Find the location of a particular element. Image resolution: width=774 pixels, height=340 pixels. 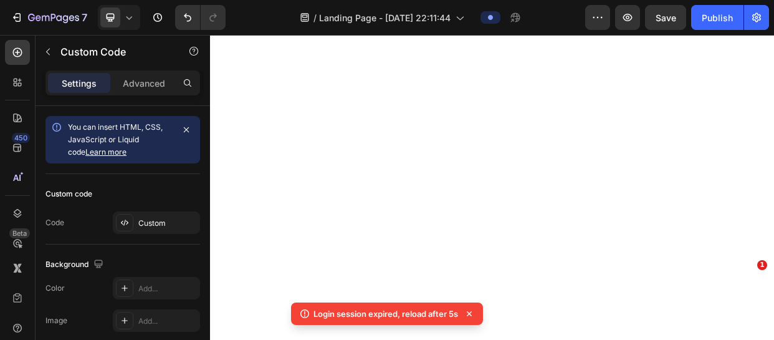

div: 450 is located at coordinates (21, 138).